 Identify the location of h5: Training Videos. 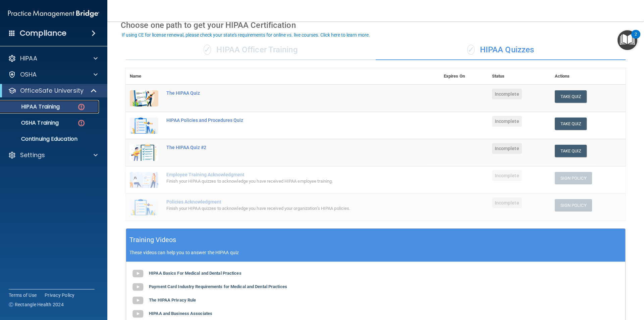
(153, 239).